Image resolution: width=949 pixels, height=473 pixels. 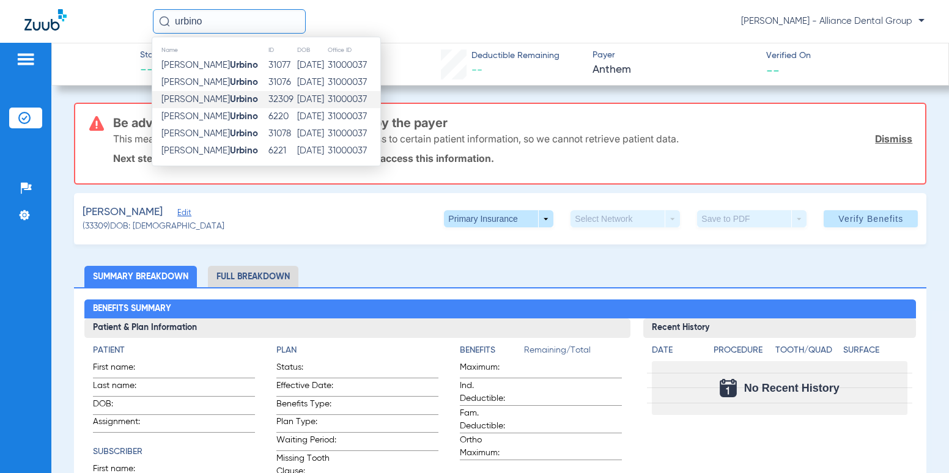 I want to click on app-breakdown-title: Tooth/Quad, so click(x=807, y=353).